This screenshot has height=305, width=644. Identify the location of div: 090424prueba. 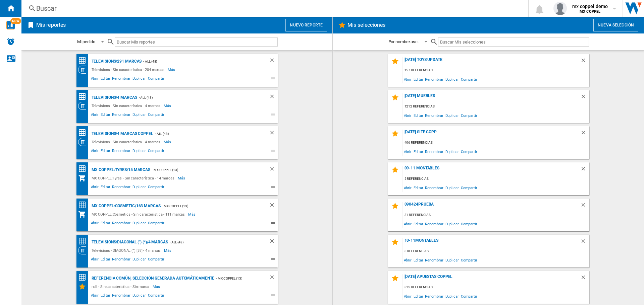
(492, 206).